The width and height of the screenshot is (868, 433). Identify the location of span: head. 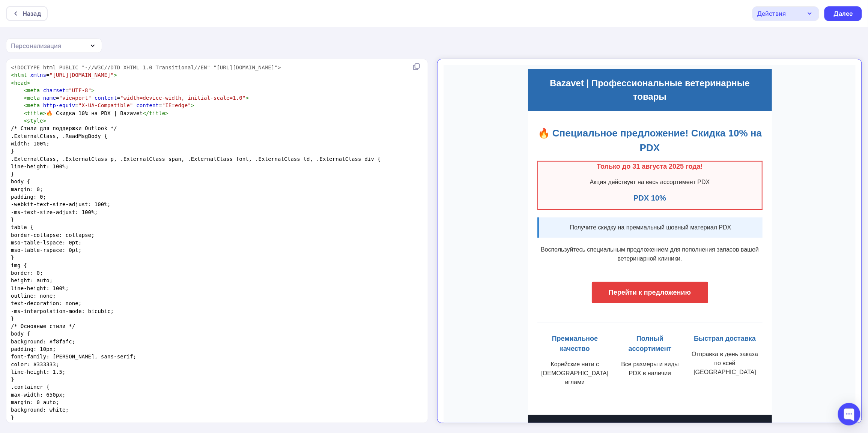
(21, 83).